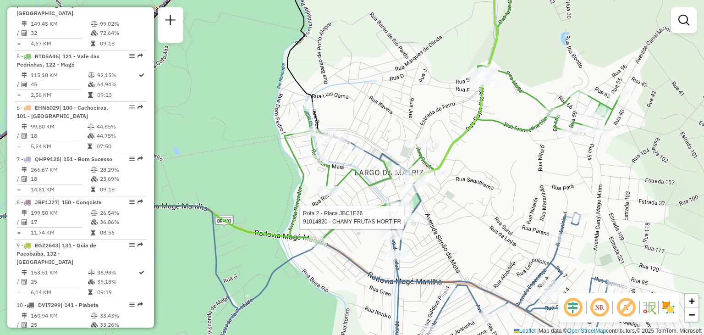 The height and width of the screenshot is (335, 704). Describe the element at coordinates (60, 170) in the screenshot. I see `td: 266,67 KM` at that location.